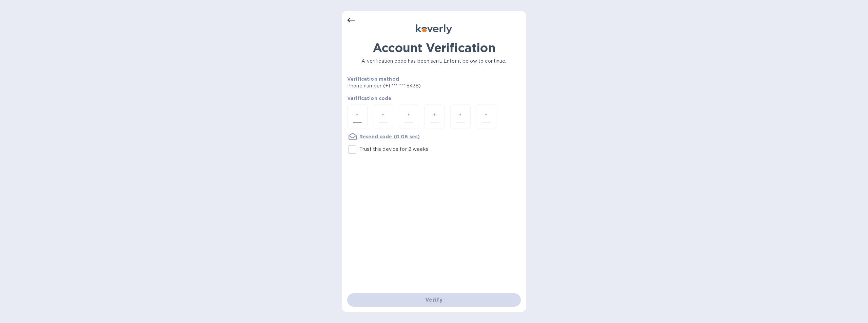  I want to click on p: Verification code, so click(434, 98).